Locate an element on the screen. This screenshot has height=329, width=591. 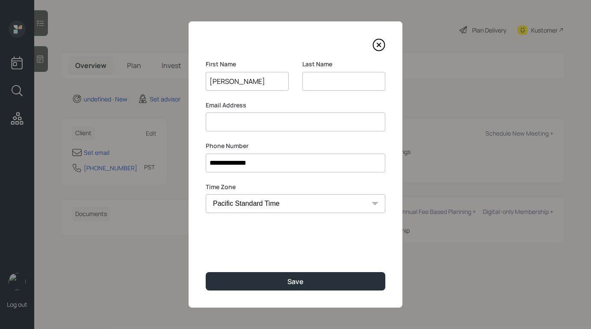
button: Save is located at coordinates (295, 281).